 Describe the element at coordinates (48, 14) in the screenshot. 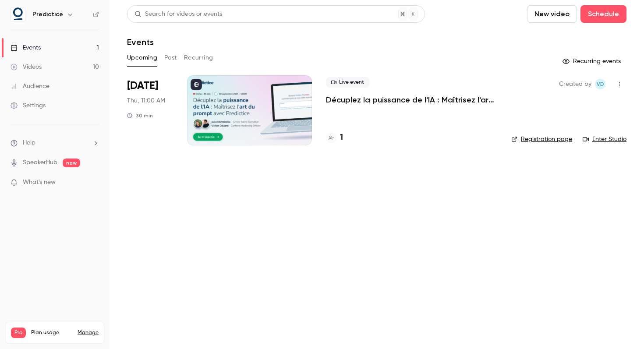

I see `h6: Predictice` at that location.